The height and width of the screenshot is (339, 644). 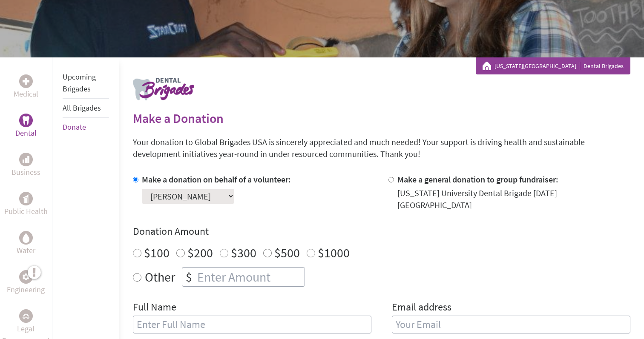 What do you see at coordinates (82, 107) in the screenshot?
I see `a: All Brigades` at bounding box center [82, 107].